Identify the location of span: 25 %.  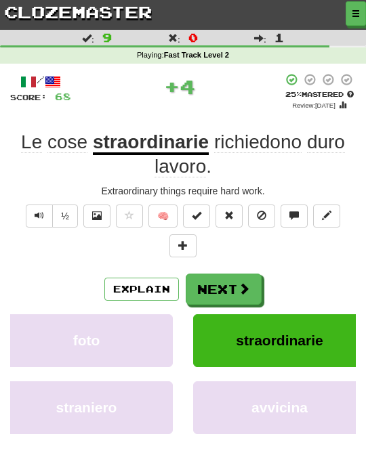
(293, 94).